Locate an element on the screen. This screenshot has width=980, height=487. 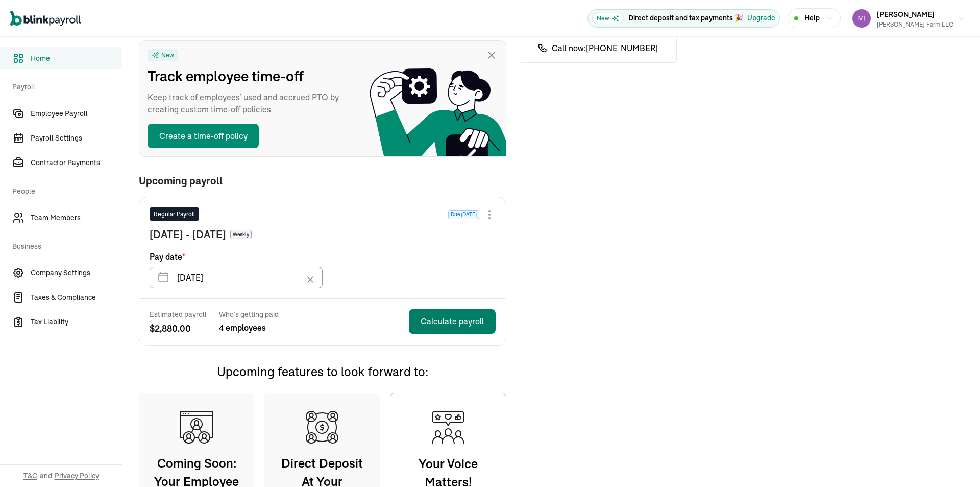
button: Upgrade is located at coordinates (761, 18).